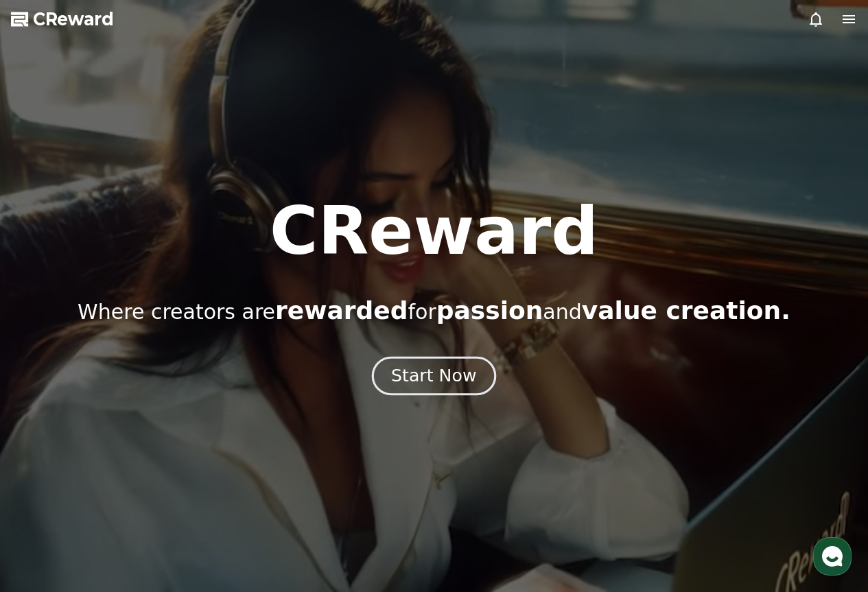 The width and height of the screenshot is (868, 592). What do you see at coordinates (490, 310) in the screenshot?
I see `span: passion` at bounding box center [490, 310].